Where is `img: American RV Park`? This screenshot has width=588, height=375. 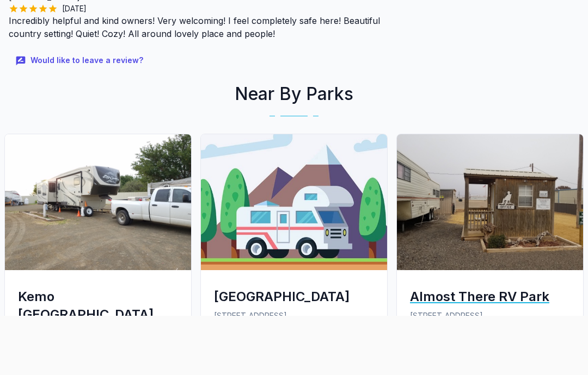 img: American RV Park is located at coordinates (294, 202).